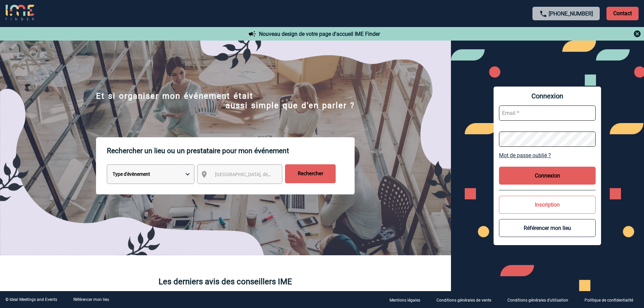 The width and height of the screenshot is (644, 308). What do you see at coordinates (405, 300) in the screenshot?
I see `p: Mentions légales` at bounding box center [405, 300].